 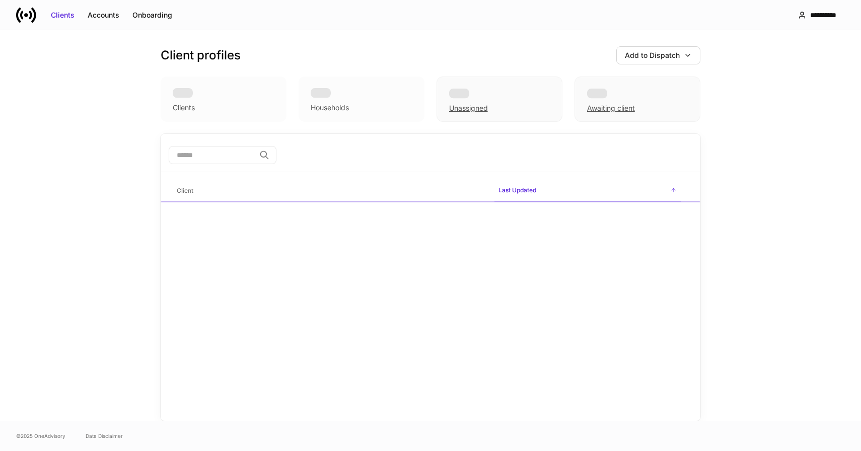 I want to click on span: Client, so click(x=329, y=191).